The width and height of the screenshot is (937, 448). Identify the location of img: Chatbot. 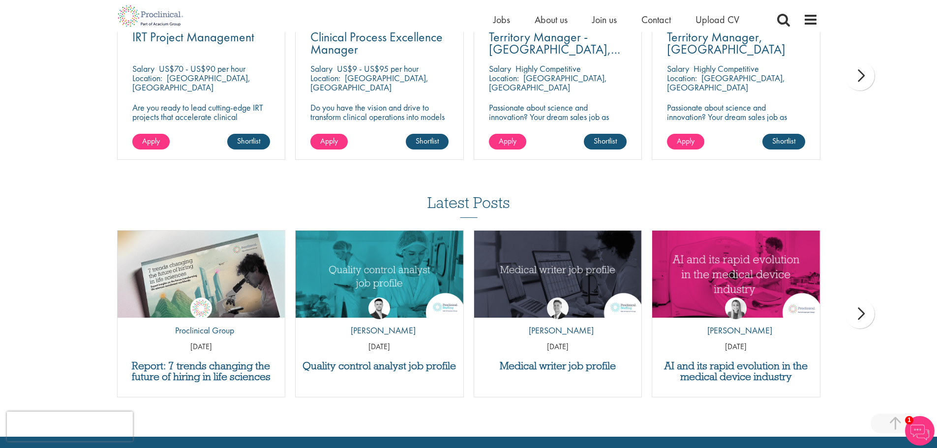
(920, 431).